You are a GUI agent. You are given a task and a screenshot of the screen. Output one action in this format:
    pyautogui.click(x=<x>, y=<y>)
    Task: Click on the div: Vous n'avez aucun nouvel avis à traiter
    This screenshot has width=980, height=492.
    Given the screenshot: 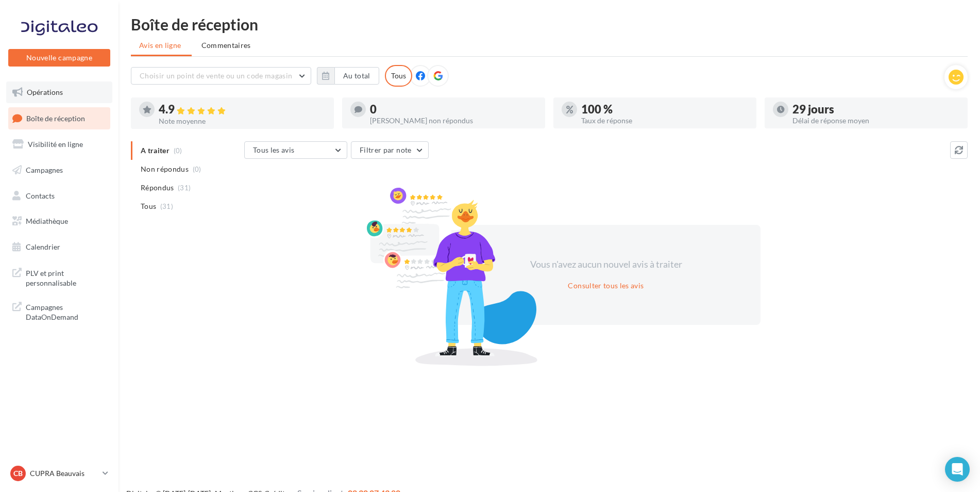 What is the action you would take?
    pyautogui.click(x=606, y=265)
    